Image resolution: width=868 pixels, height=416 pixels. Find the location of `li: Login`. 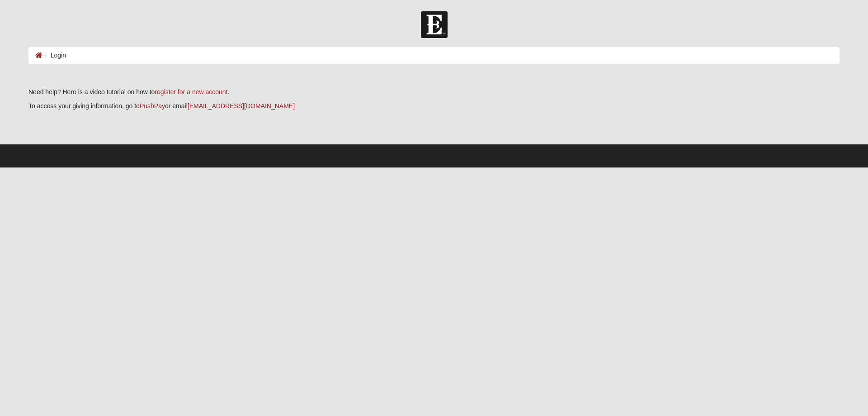

li: Login is located at coordinates (54, 55).